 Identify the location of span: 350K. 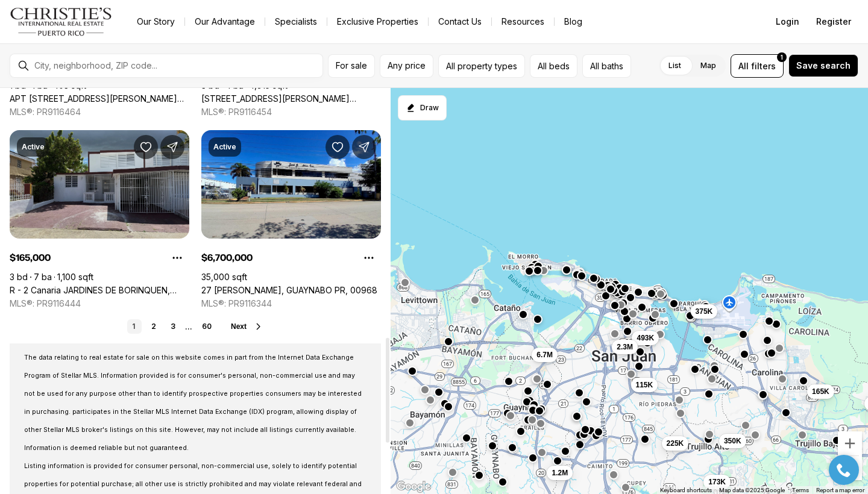
(732, 441).